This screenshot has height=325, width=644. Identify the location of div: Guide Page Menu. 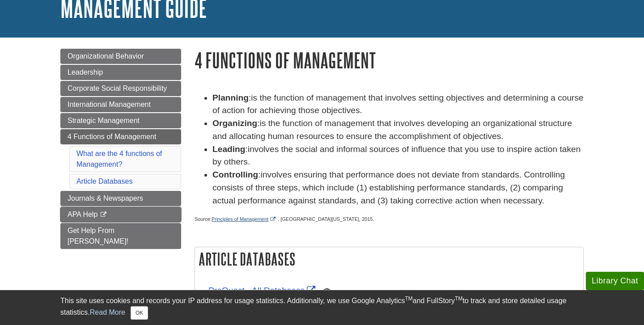
(121, 149).